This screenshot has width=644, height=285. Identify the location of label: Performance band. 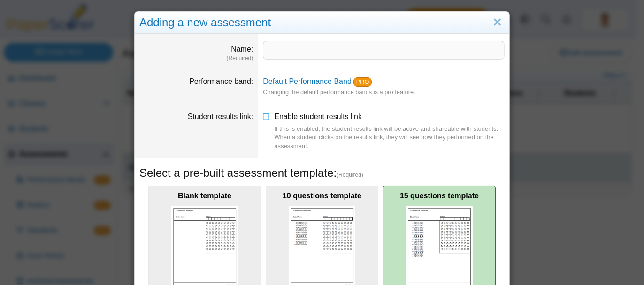
(221, 81).